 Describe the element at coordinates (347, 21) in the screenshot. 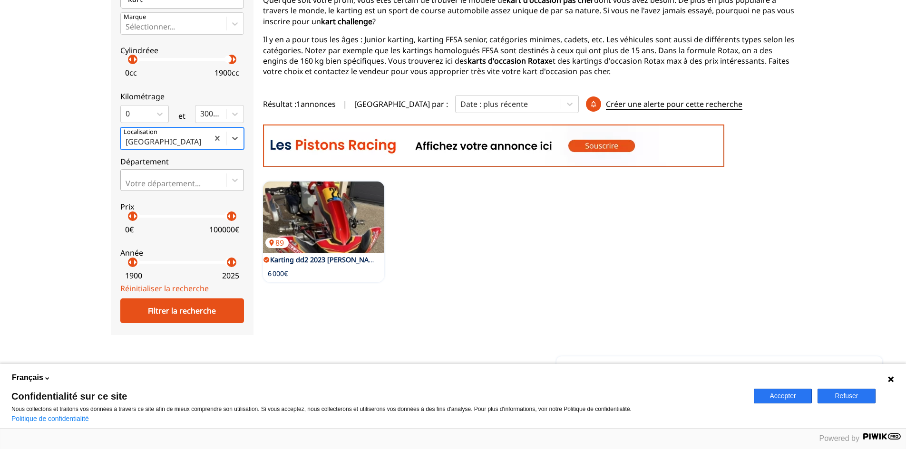

I see `strong: kart challenge` at that location.